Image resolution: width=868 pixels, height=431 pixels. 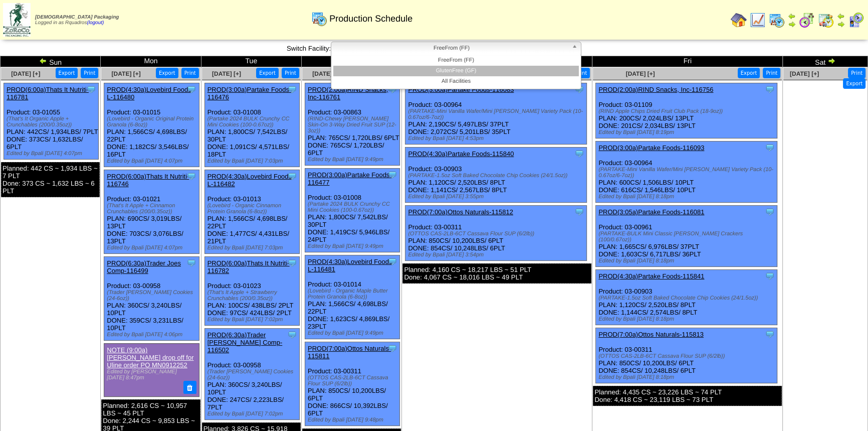 I want to click on a: PROD(7:00a)Ottos Naturals-115811, so click(x=349, y=353).